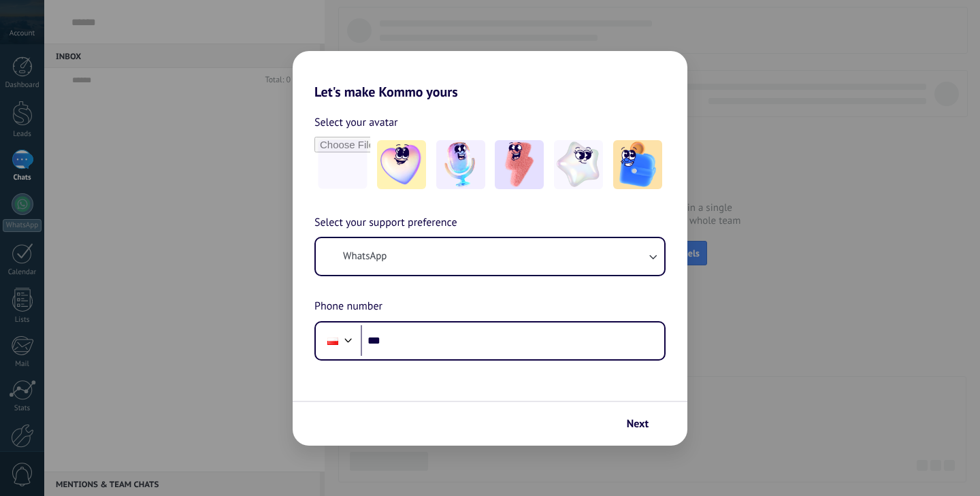  What do you see at coordinates (402, 165) in the screenshot?
I see `img: -1.jpeg` at bounding box center [402, 165].